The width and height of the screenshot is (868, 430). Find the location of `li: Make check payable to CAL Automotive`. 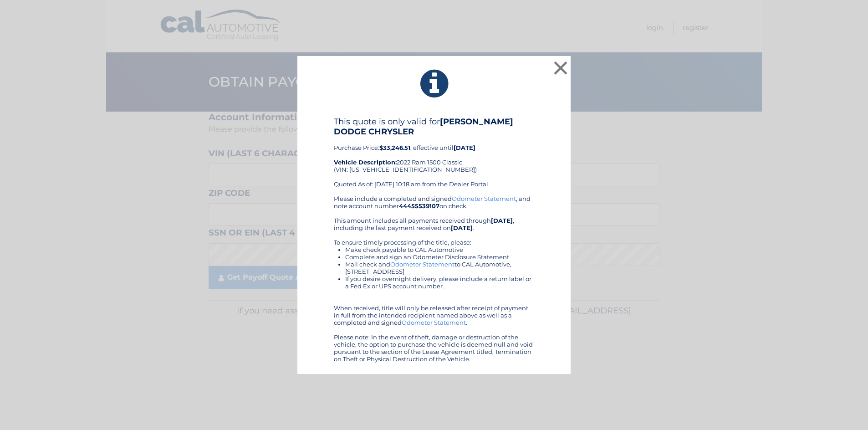

li: Make check payable to CAL Automotive is located at coordinates (439, 250).